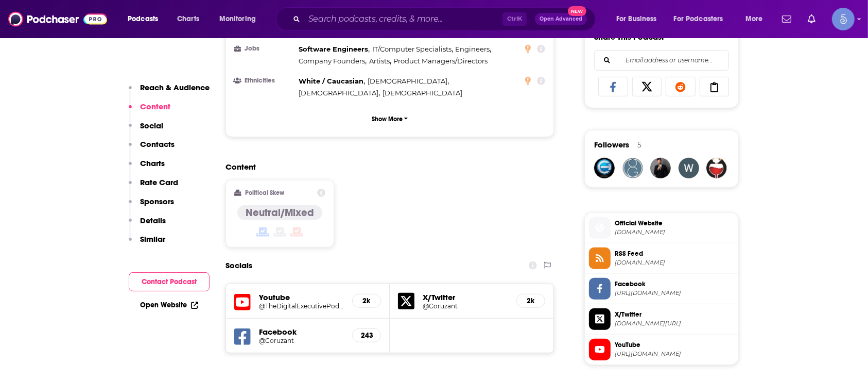 The image size is (868, 379). What do you see at coordinates (146, 167) in the screenshot?
I see `button: Charts` at bounding box center [146, 167].